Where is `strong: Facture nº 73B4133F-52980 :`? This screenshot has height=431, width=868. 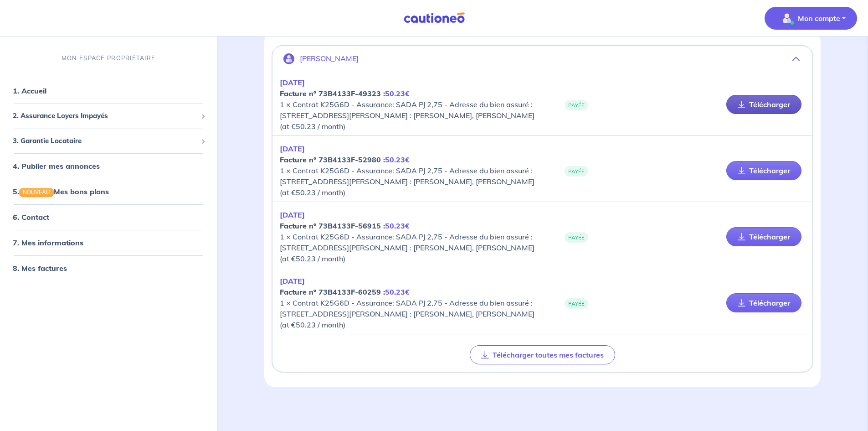
strong: Facture nº 73B4133F-52980 : is located at coordinates (345, 160).